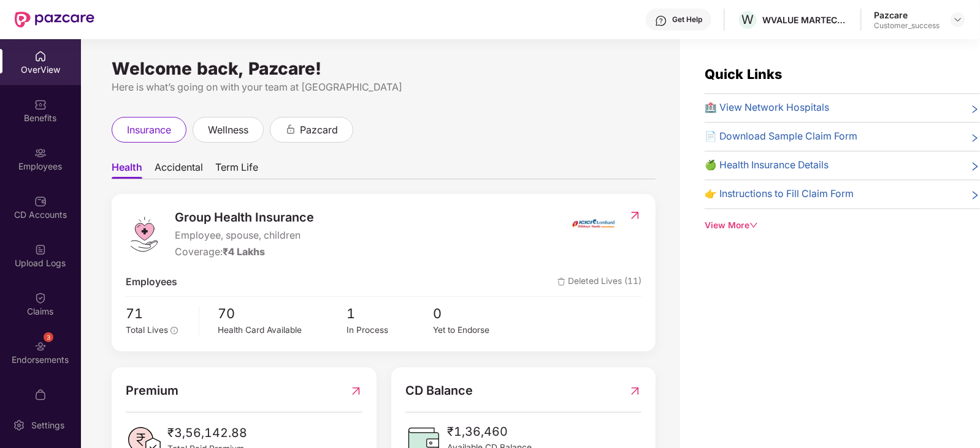 Image resolution: width=980 pixels, height=448 pixels. What do you see at coordinates (766, 165) in the screenshot?
I see `span: 🍏 Health Insurance Details` at bounding box center [766, 165].